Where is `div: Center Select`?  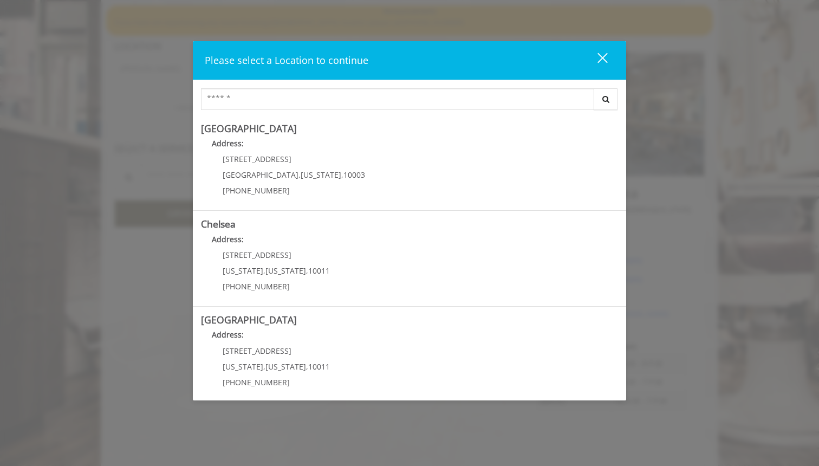
div: Center Select is located at coordinates (410, 102).